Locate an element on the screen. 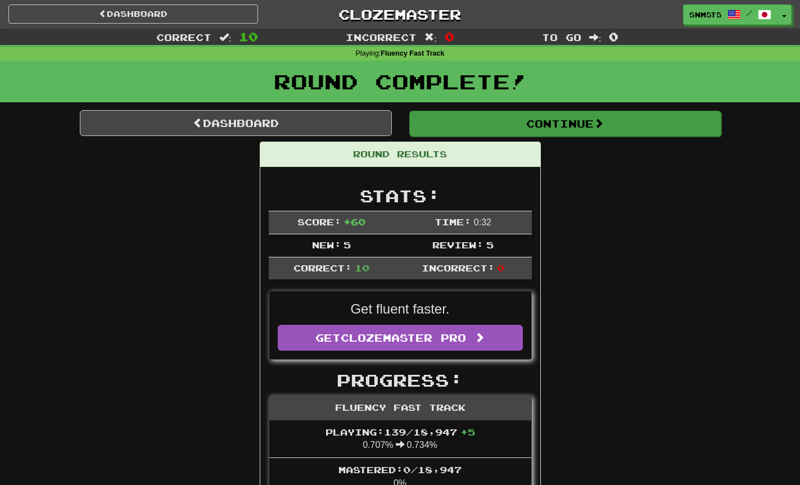  span: Review: is located at coordinates (458, 245).